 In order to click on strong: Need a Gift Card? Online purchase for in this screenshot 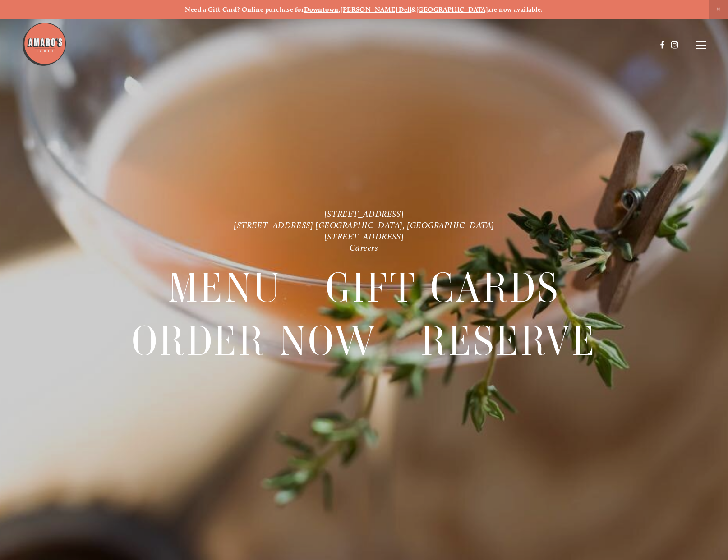, I will do `click(245, 9)`.